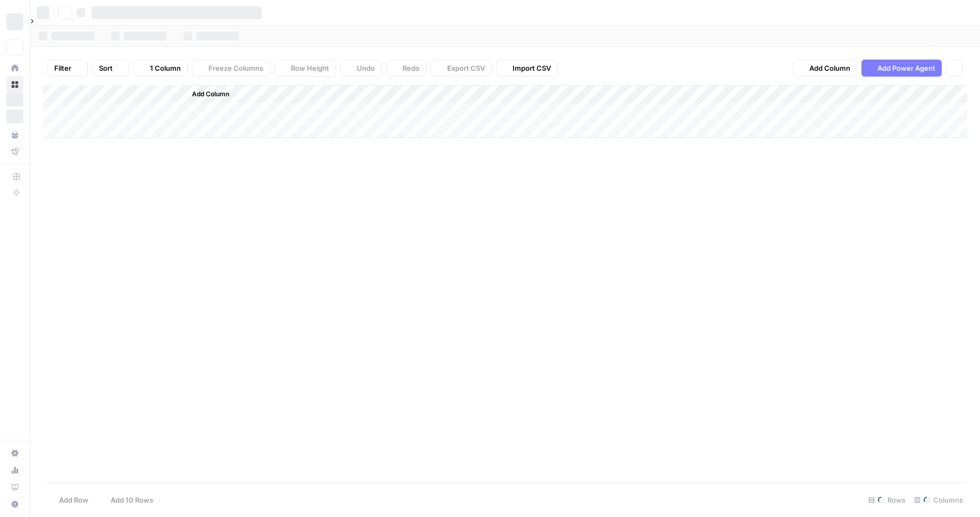 The height and width of the screenshot is (517, 980). I want to click on button: Help + Support, so click(15, 504).